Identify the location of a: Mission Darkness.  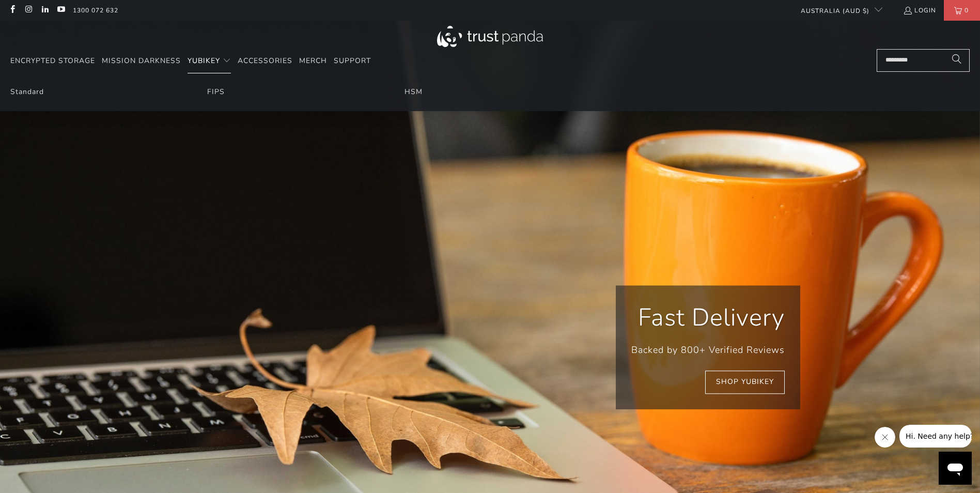
(141, 61).